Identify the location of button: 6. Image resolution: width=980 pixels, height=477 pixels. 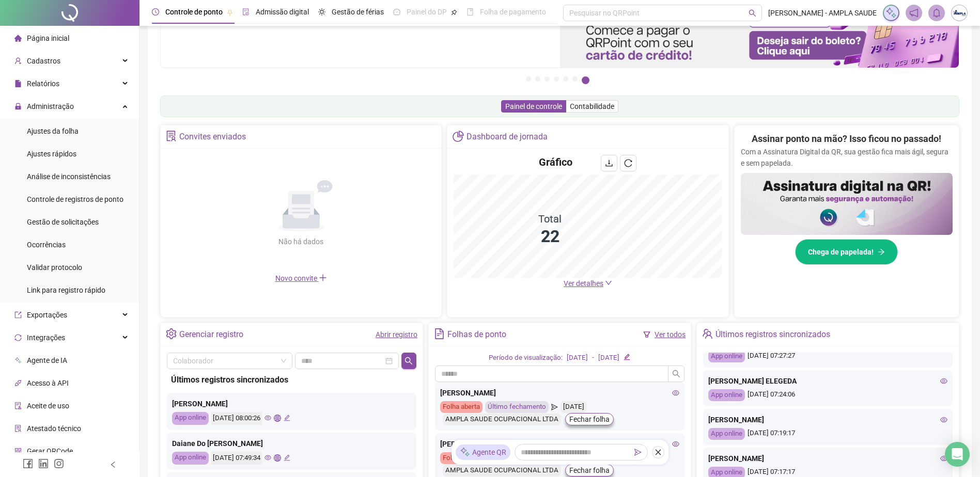
(575, 79).